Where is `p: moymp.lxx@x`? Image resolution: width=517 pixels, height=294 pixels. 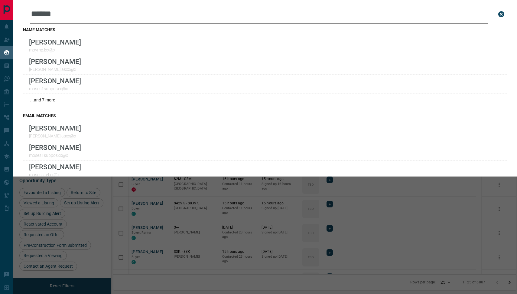
p: moymp.lxx@x is located at coordinates (55, 50).